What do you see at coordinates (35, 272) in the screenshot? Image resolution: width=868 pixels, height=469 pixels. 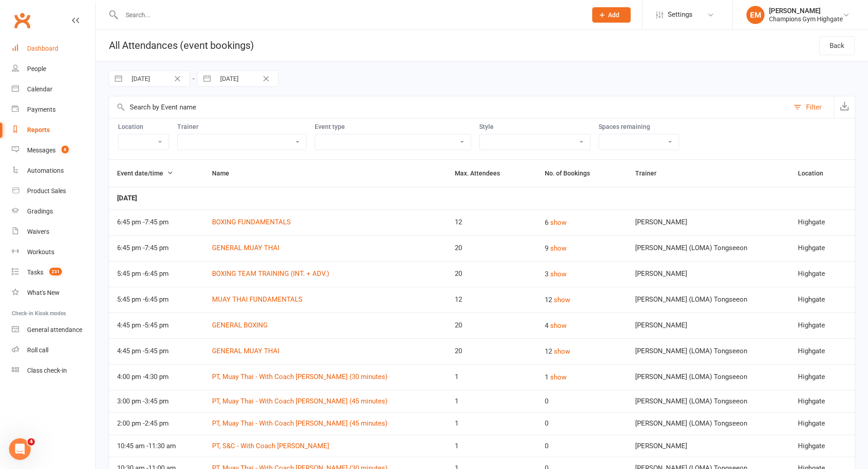 I see `div: Tasks` at bounding box center [35, 272].